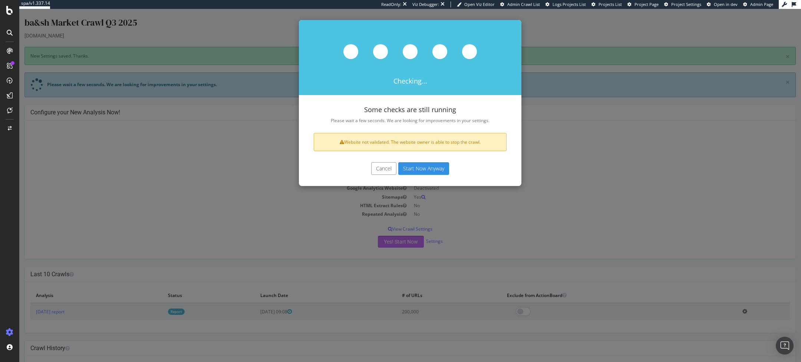  What do you see at coordinates (391, 101) in the screenshot?
I see `h4: Some checks are still running` at bounding box center [391, 101].